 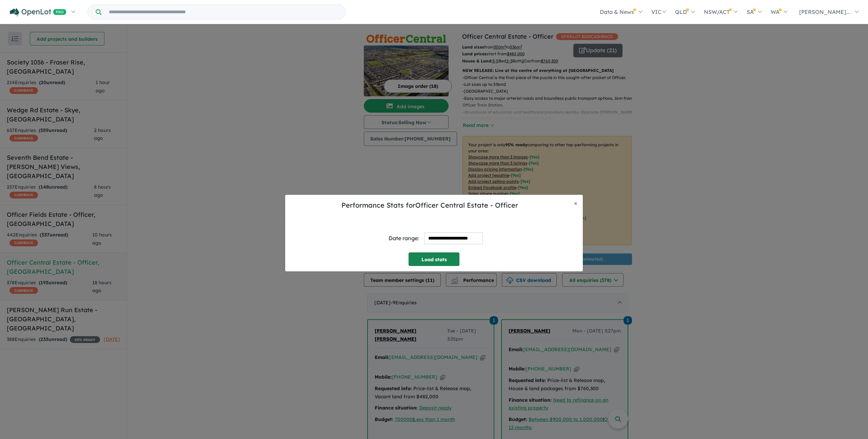 I want to click on input: Try estate name, suburb, builder or developer, so click(x=224, y=12).